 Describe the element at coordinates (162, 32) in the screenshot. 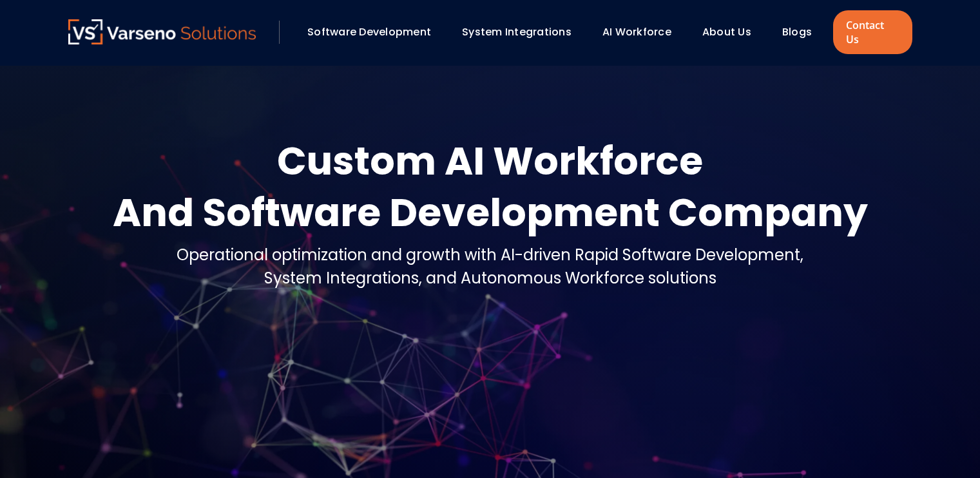

I see `img: Varseno Solutions – Product Engineering & IT Services` at that location.